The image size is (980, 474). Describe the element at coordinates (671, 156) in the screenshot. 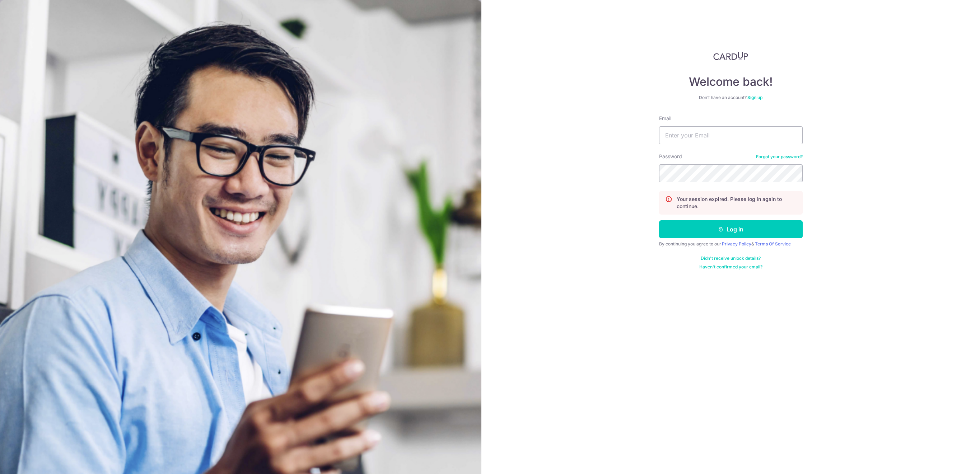

I see `label: Password` at that location.